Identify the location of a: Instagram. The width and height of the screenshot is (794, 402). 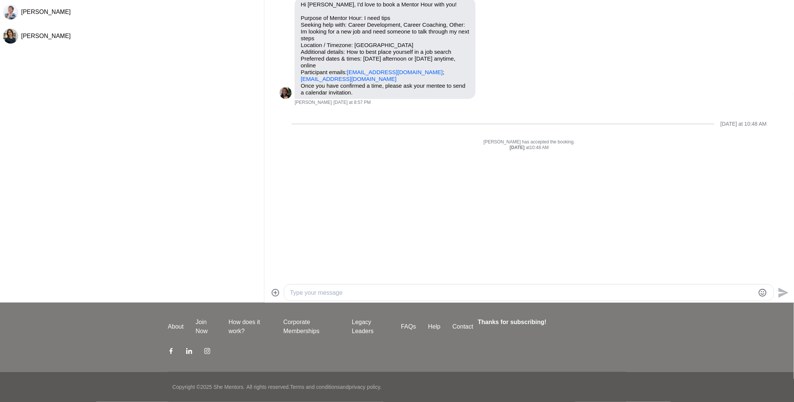
(207, 353).